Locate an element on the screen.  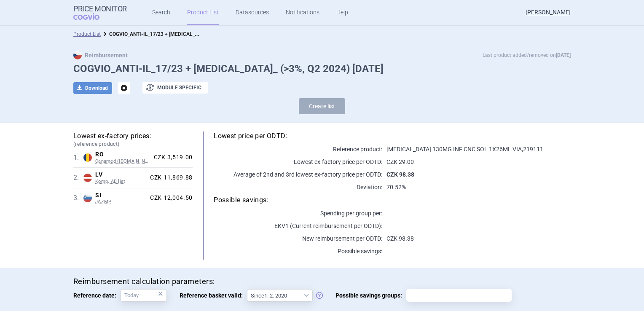
h5: Possible savings: is located at coordinates (392, 200).